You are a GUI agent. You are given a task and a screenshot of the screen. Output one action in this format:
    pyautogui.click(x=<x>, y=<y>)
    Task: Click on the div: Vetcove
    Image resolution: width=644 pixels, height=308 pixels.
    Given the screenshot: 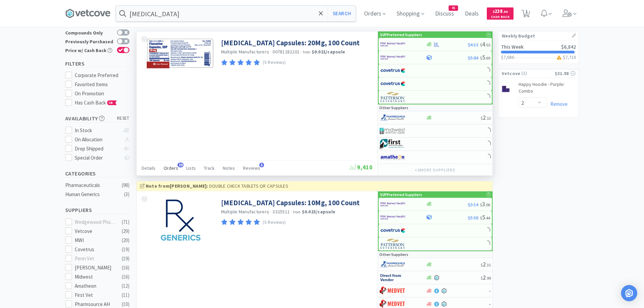 What is the action you would take?
    pyautogui.click(x=96, y=231)
    